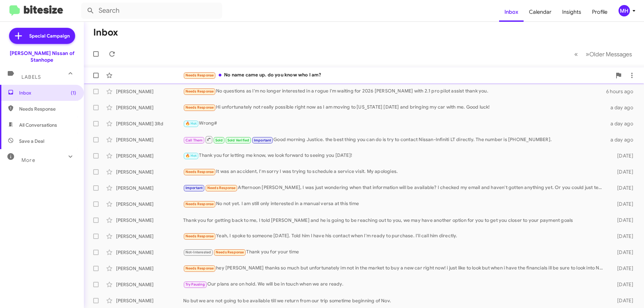  I want to click on span: Sold, so click(219, 140).